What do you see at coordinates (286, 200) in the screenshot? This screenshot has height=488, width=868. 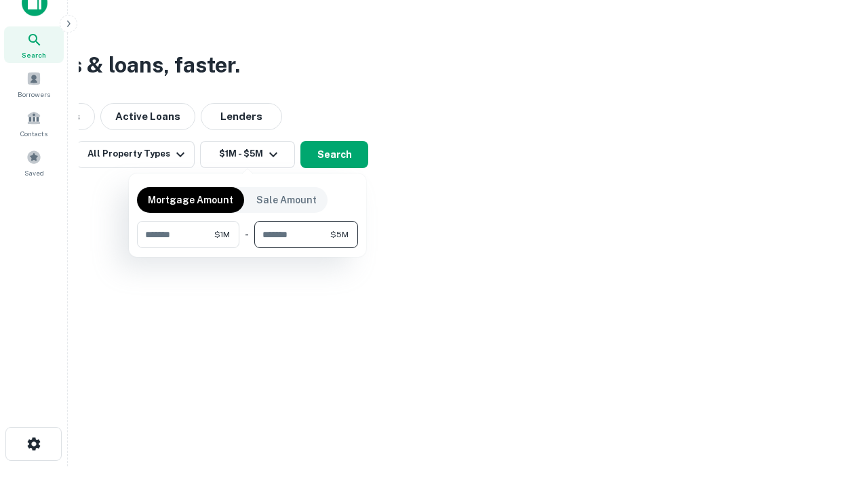 I see `p: Sale Amount` at bounding box center [286, 200].